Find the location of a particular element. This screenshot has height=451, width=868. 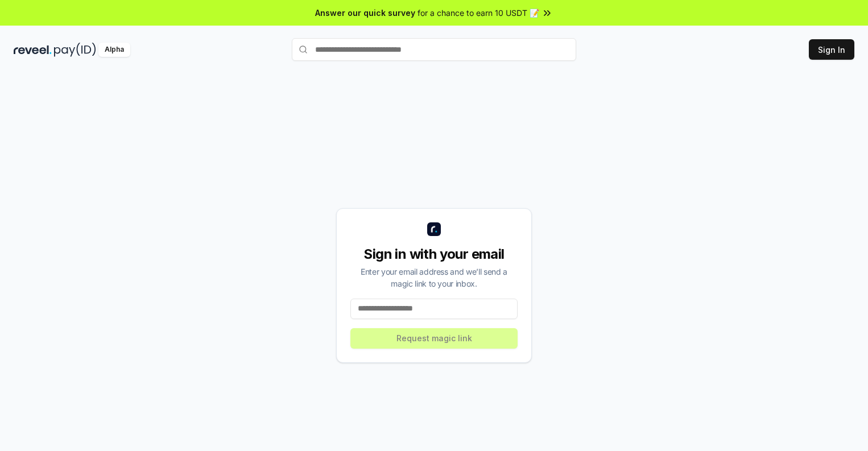

span: for a chance to earn 10 USDT 📝 is located at coordinates (478, 12).